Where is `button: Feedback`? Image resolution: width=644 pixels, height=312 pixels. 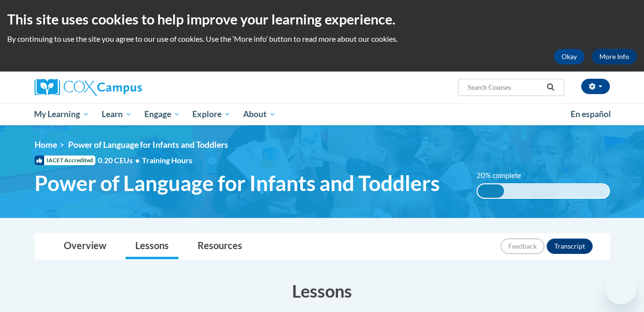
button: Feedback is located at coordinates (522, 246).